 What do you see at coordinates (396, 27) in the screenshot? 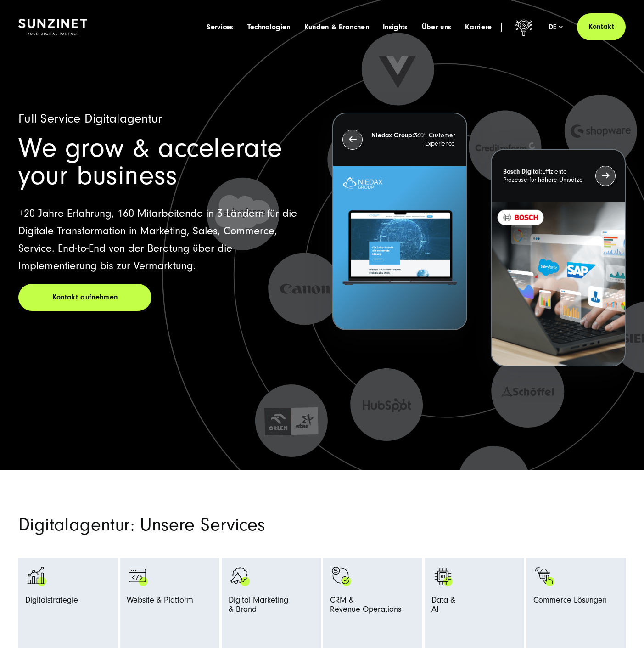
I see `span: Insights` at bounding box center [396, 27].